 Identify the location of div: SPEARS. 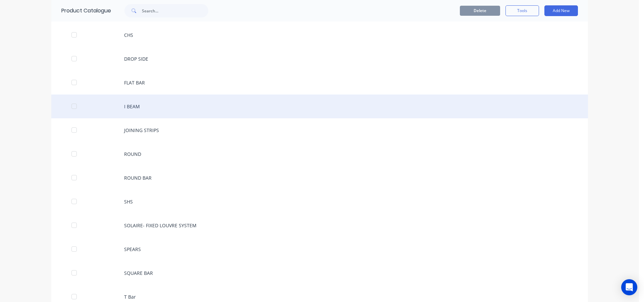
(320, 249).